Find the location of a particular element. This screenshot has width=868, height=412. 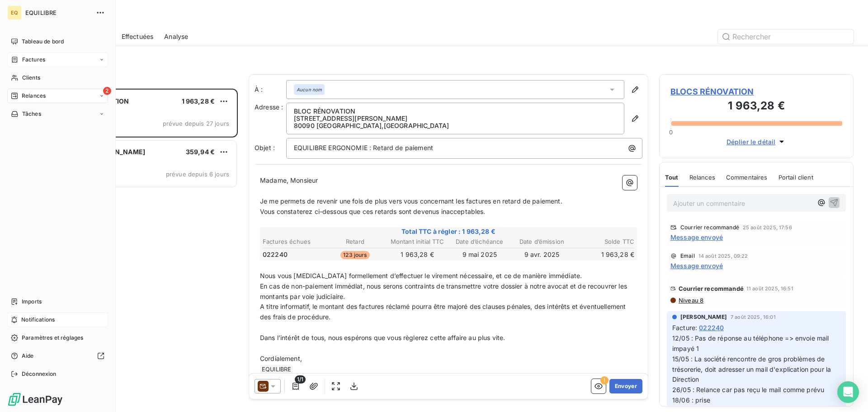

a: Aide is located at coordinates (58, 356).